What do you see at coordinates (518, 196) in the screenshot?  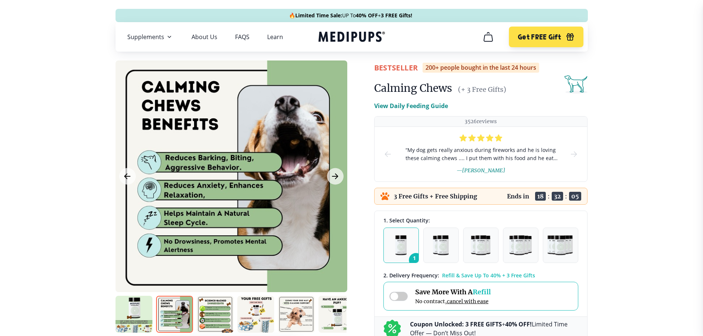 I see `p: Ends in` at bounding box center [518, 196].